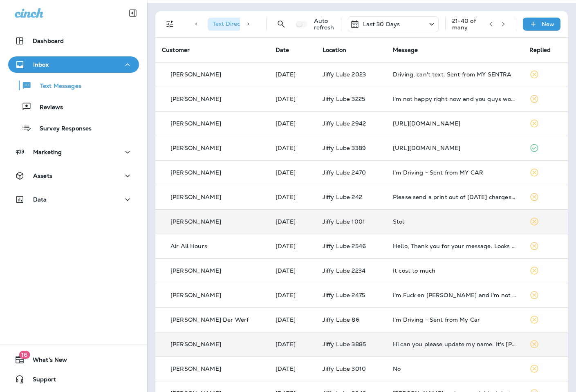 The height and width of the screenshot is (392, 576). What do you see at coordinates (293, 344) in the screenshot?
I see `p: Sep 29, 2025 10:00 AM` at bounding box center [293, 344].